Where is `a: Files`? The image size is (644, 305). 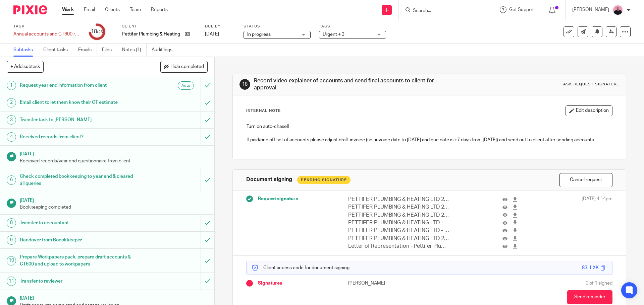 a: Files is located at coordinates (109, 50).